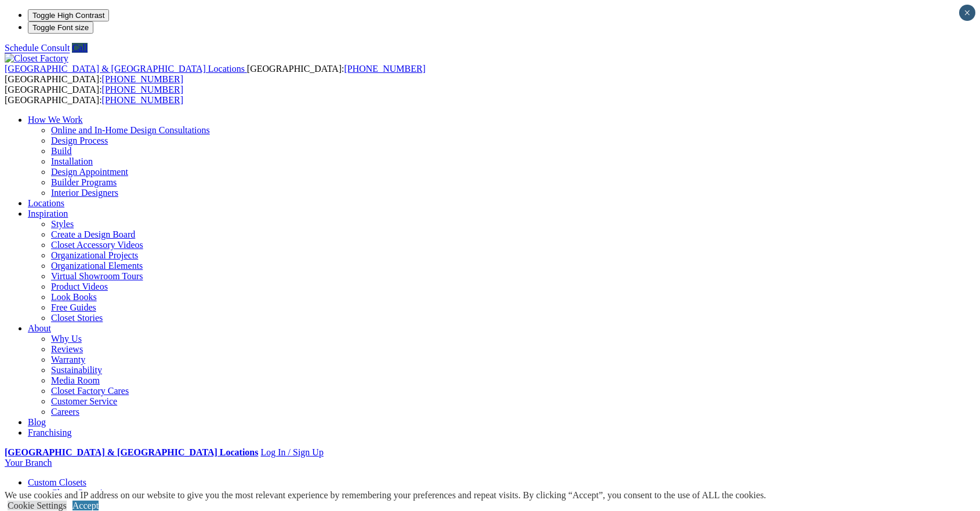  I want to click on button: Toggle Font size, so click(60, 27).